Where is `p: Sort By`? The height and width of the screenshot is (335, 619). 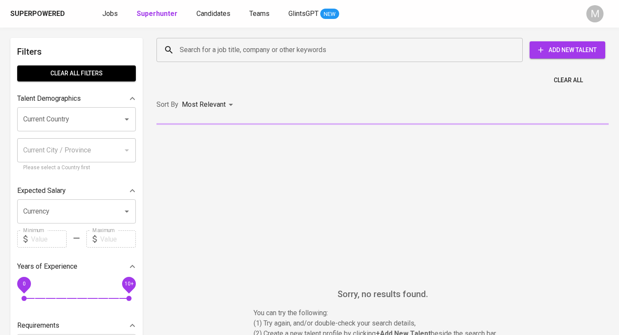 p: Sort By is located at coordinates (167, 105).